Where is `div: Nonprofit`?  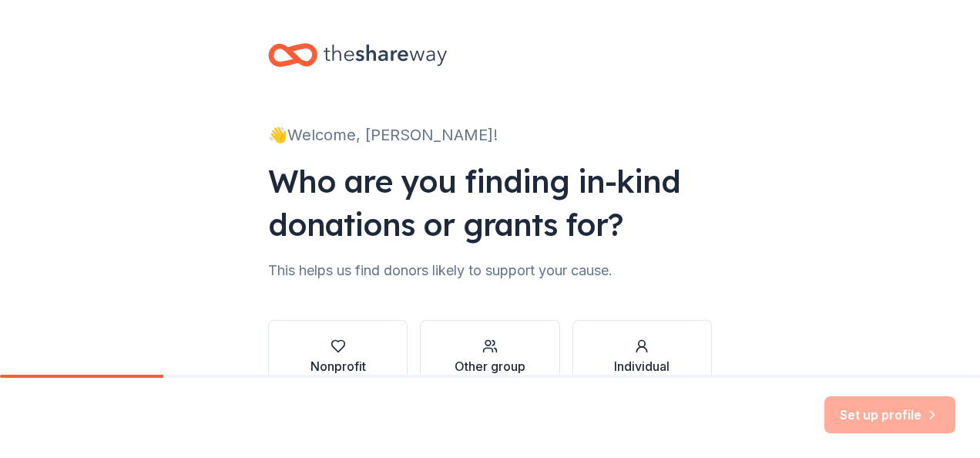 div: Nonprofit is located at coordinates (338, 366).